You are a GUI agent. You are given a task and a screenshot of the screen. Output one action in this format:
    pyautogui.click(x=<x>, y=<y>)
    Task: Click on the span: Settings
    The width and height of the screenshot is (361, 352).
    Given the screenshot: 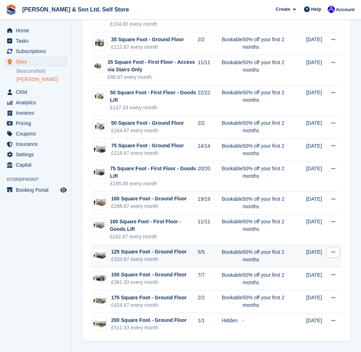 What is the action you would take?
    pyautogui.click(x=37, y=155)
    